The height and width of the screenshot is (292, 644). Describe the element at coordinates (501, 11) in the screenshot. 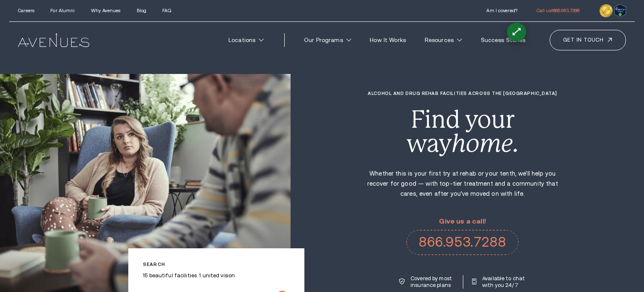

I see `a: Am I covered?` at that location.